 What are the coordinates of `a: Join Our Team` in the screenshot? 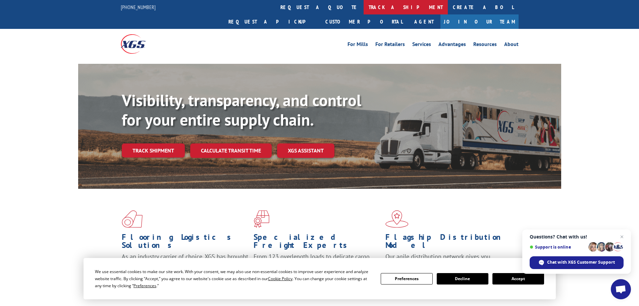 It's located at (480, 21).